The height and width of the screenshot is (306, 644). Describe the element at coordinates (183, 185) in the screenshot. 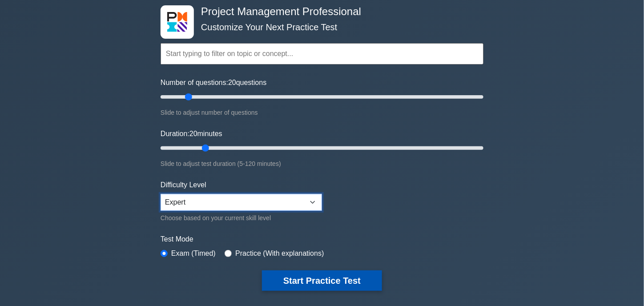

I see `label: Difficulty Level` at that location.